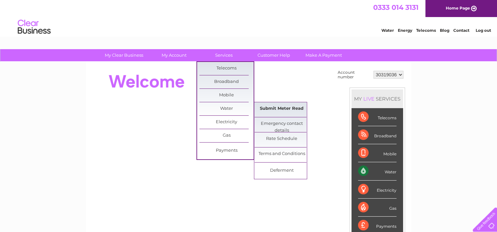  I want to click on a: Mobile, so click(226, 96).